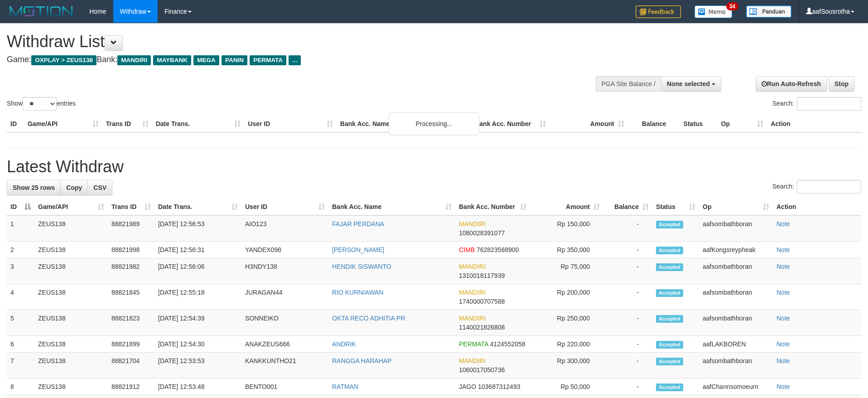 The image size is (868, 398). What do you see at coordinates (358, 224) in the screenshot?
I see `a: FAJAR PERDANA` at bounding box center [358, 224].